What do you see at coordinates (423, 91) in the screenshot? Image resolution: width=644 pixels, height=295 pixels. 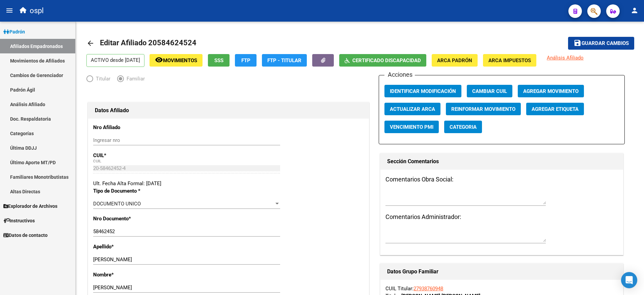 I see `span: Identificar Modificación` at bounding box center [423, 91].